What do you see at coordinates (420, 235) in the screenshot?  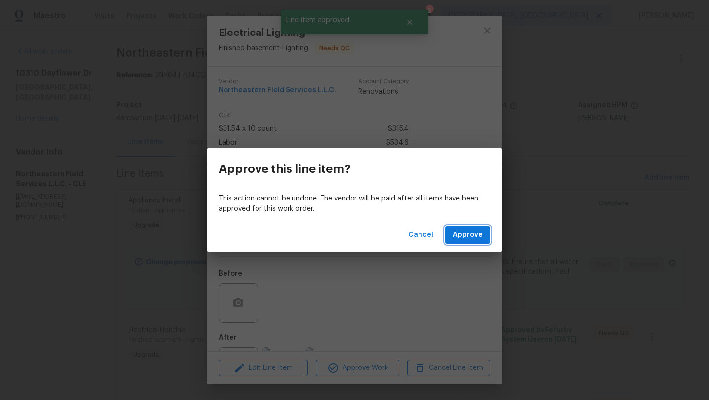 I see `span: Cancel` at bounding box center [420, 235].